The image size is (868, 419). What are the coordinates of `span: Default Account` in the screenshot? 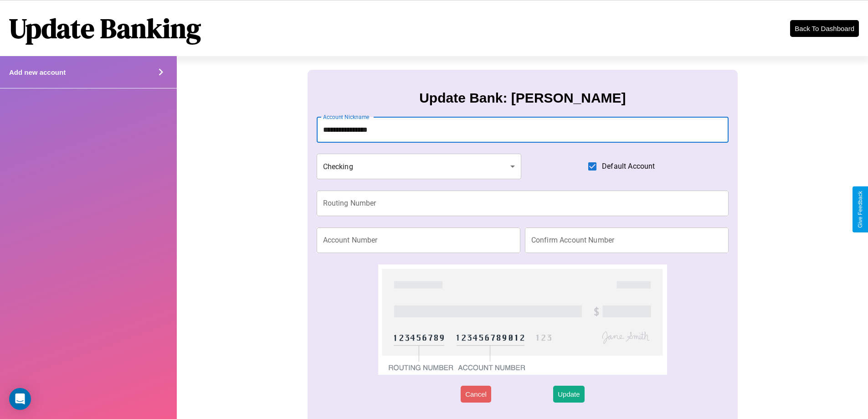 It's located at (629, 166).